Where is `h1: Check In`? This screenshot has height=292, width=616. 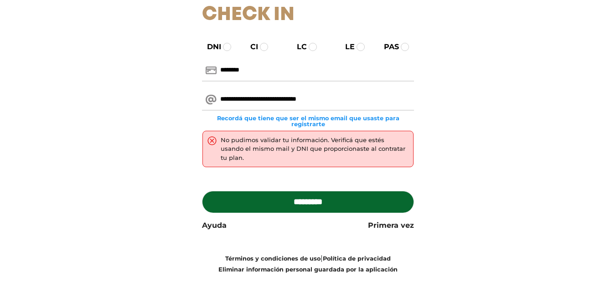 h1: Check In is located at coordinates (308, 15).